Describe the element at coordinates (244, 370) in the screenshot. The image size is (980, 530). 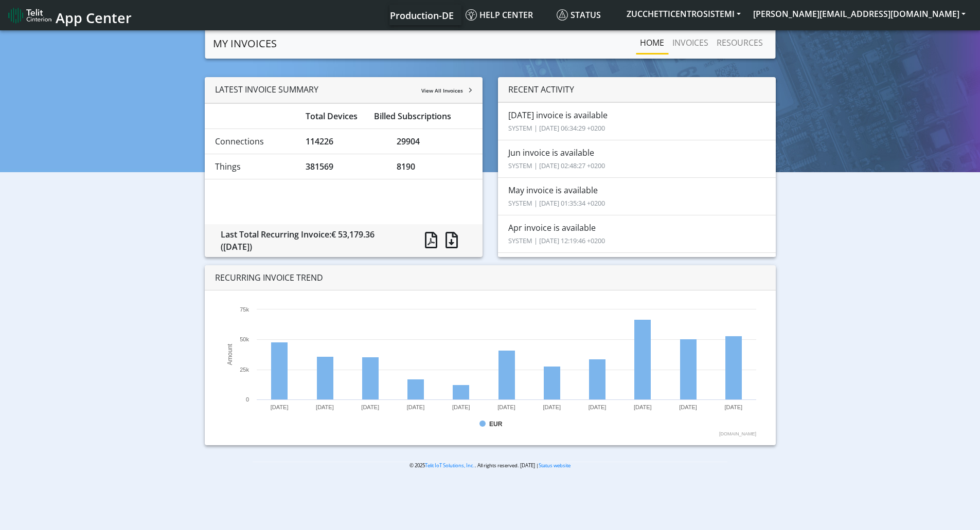
I see `text: 25k` at that location.